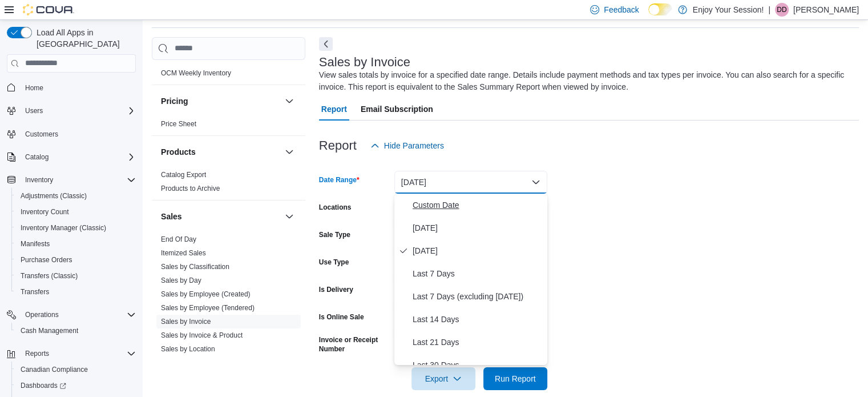 The height and width of the screenshot is (397, 868). Describe the element at coordinates (76, 212) in the screenshot. I see `button: Inventory Count` at that location.